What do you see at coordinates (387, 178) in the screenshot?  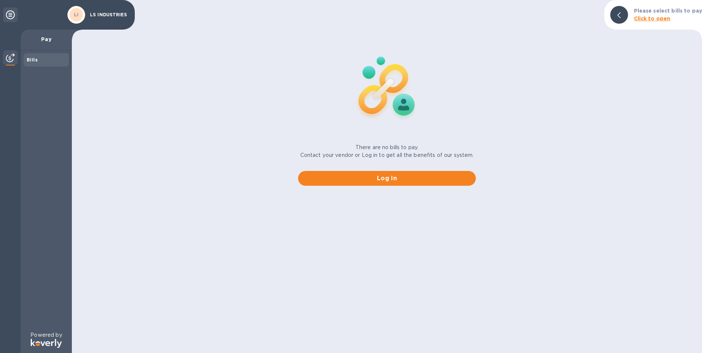 I see `button: Log in` at bounding box center [387, 178].